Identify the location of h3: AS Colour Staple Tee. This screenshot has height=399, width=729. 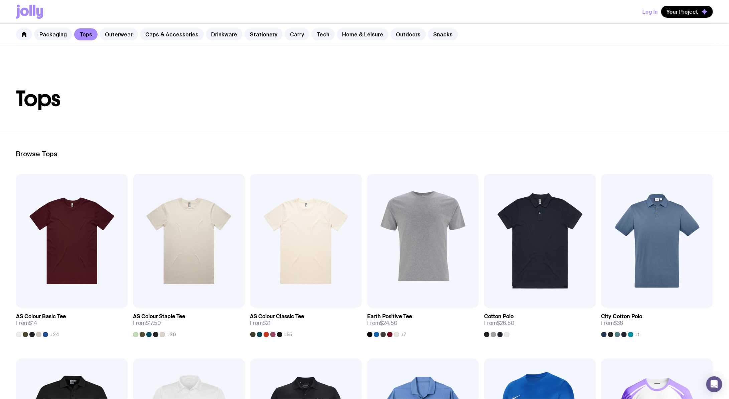
(159, 317).